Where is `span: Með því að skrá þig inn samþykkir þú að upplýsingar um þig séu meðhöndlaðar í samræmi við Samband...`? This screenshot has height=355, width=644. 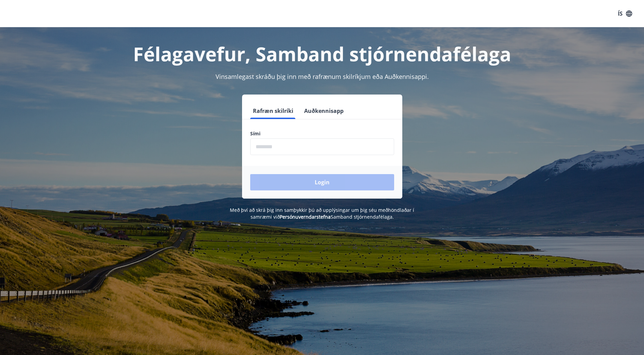
span: Með því að skrá þig inn samþykkir þú að upplýsingar um þig séu meðhöndlaðar í samræmi við Samband... is located at coordinates (322, 213).